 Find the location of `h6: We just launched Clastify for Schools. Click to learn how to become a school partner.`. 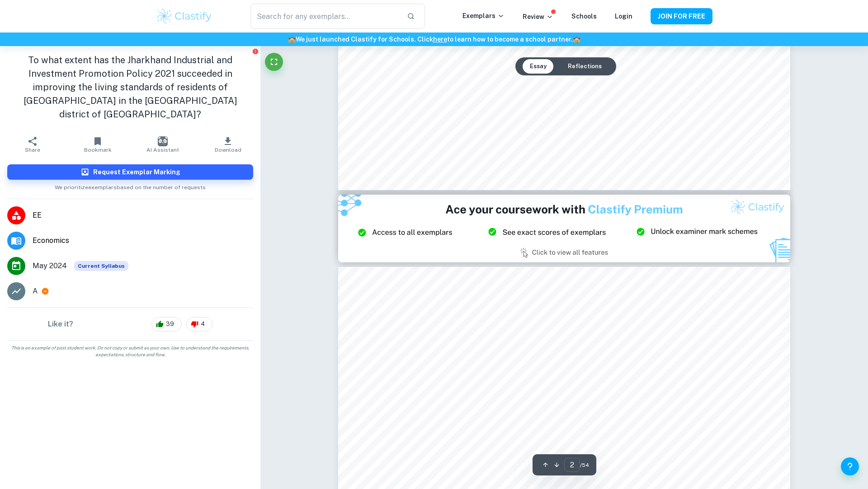

h6: We just launched Clastify for Schools. Click to learn how to become a school partner. is located at coordinates (434, 39).